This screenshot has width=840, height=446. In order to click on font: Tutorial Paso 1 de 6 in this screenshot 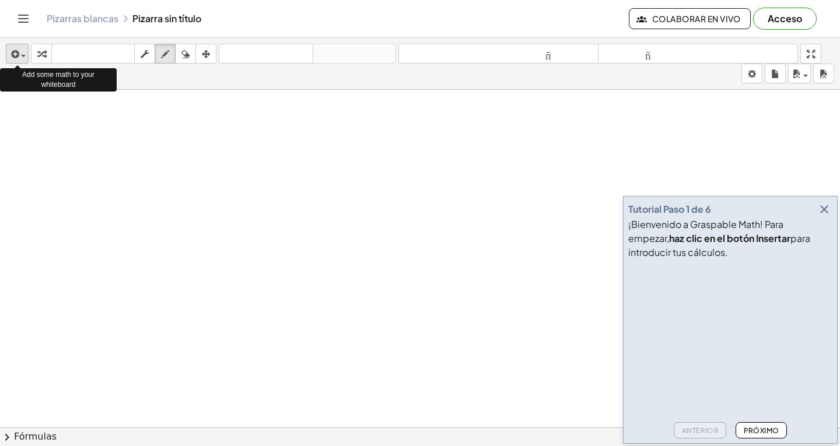, I will do `click(670, 209)`.